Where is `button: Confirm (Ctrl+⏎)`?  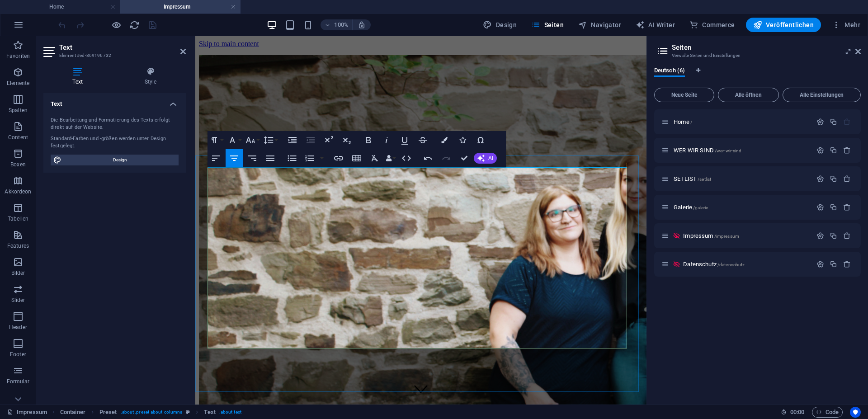
button: Confirm (Ctrl+⏎) is located at coordinates (465, 158).